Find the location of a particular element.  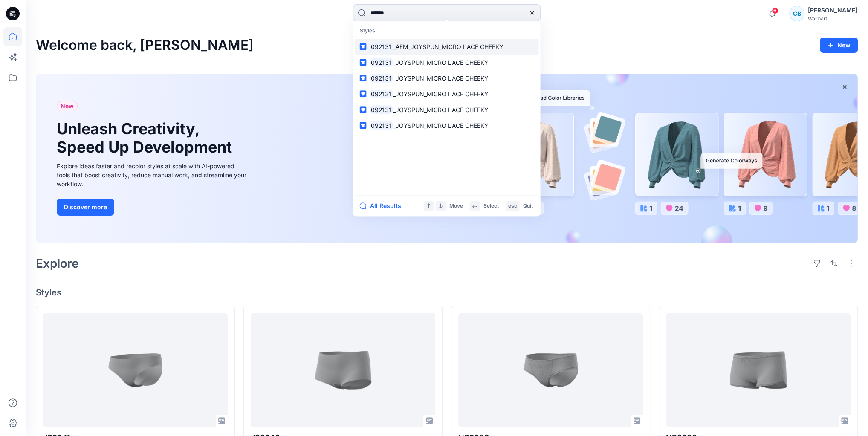

a: All Results is located at coordinates (383, 206).